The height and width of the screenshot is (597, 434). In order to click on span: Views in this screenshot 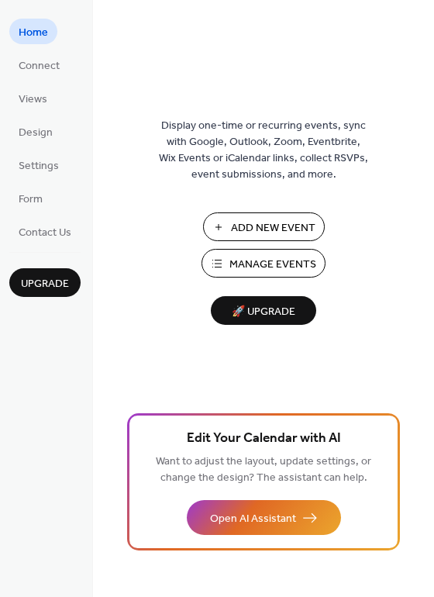, I will do `click(33, 99)`.